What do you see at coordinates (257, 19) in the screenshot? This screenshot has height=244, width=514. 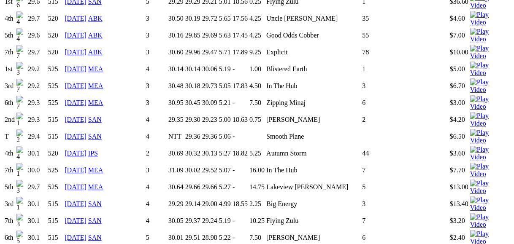 I see `td: 4.25` at bounding box center [257, 19].